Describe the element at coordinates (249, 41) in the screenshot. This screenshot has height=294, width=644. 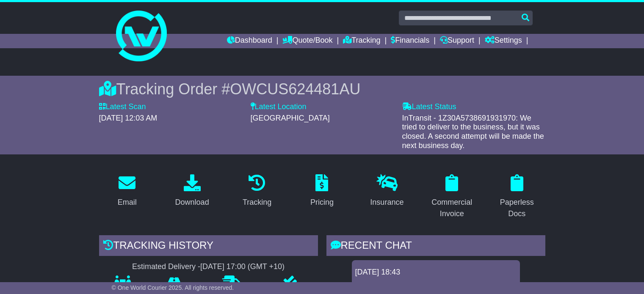
I see `a: Dashboard` at that location.